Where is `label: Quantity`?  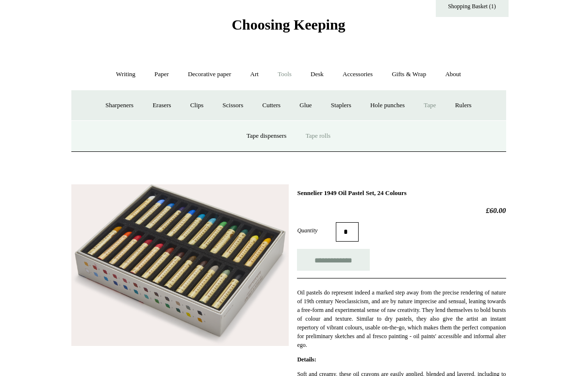
label: Quantity is located at coordinates (316, 230).